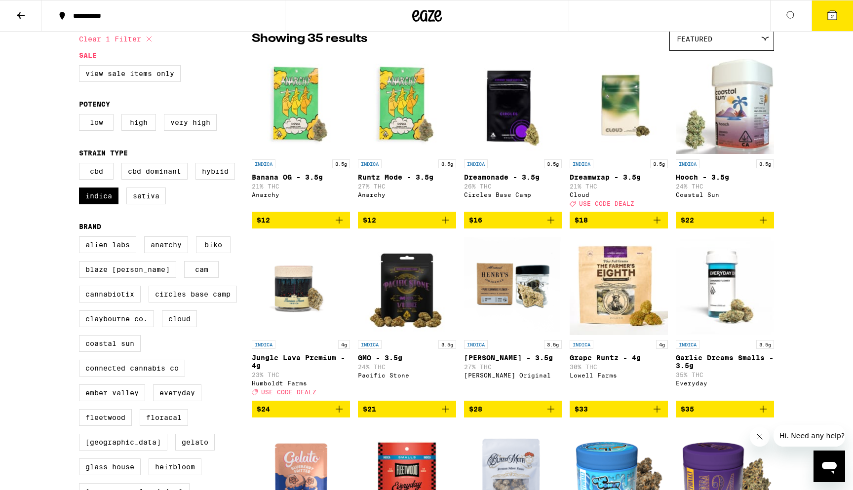  Describe the element at coordinates (618, 286) in the screenshot. I see `img: Lowell Farms - Grape Runtz - 4g` at that location.